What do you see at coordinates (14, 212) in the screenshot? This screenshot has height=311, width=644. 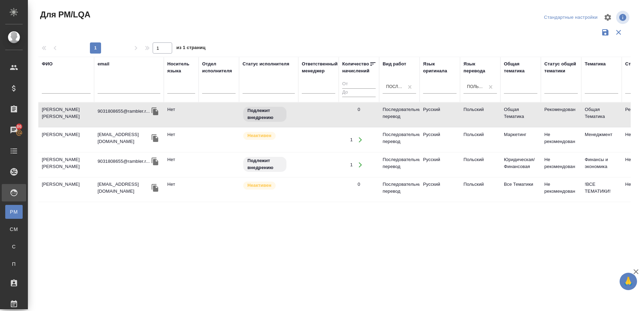 I see `span: PM` at bounding box center [14, 212].